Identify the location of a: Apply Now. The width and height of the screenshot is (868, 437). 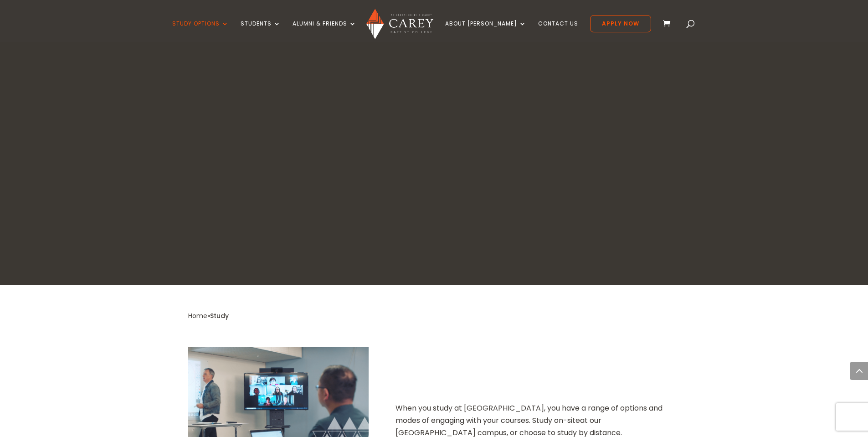
(621, 24).